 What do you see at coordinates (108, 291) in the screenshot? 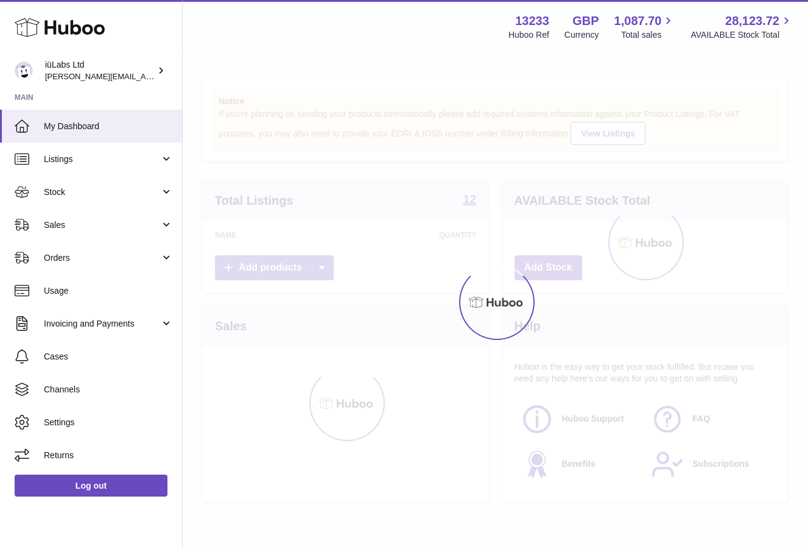
I see `span: Usage` at bounding box center [108, 291].